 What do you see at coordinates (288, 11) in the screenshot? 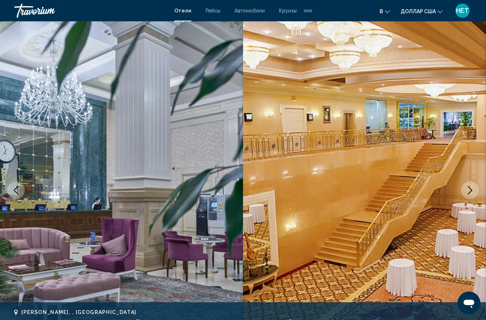
I see `font: Круизы` at bounding box center [288, 11].